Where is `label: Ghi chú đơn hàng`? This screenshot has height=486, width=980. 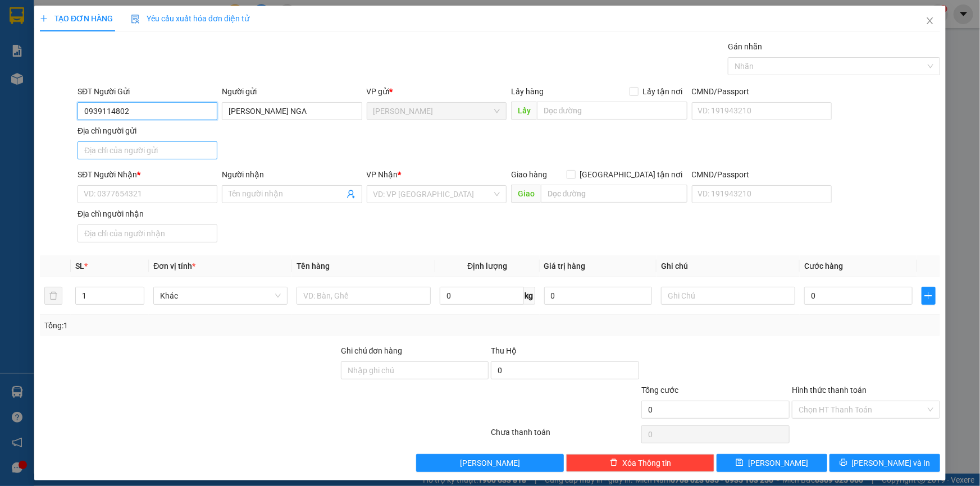 label: Ghi chú đơn hàng is located at coordinates (372, 351).